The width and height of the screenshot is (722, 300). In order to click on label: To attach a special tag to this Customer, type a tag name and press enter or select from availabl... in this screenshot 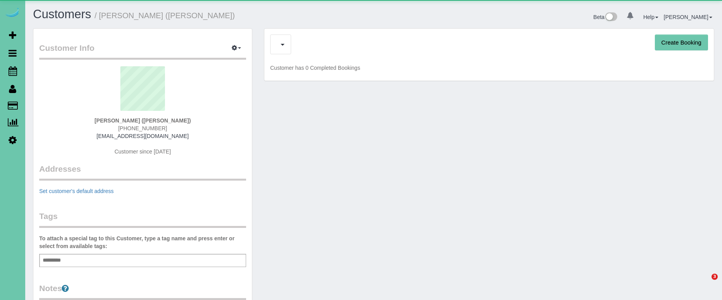, I will do `click(142, 243)`.